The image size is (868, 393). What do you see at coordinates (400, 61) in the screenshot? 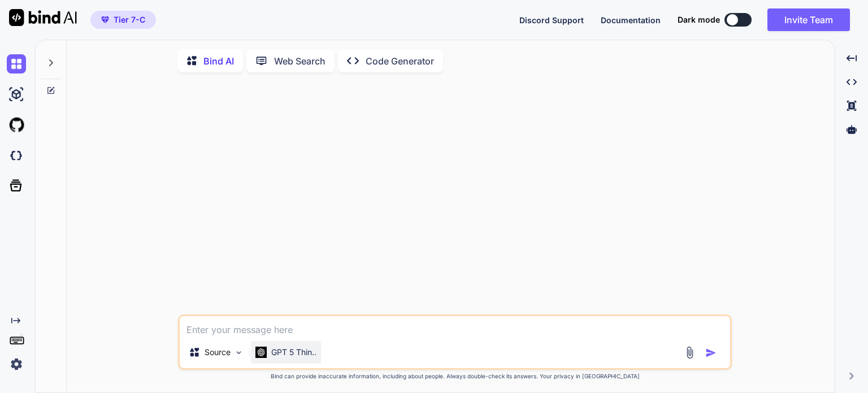
I see `p: Code Generator` at bounding box center [400, 61].